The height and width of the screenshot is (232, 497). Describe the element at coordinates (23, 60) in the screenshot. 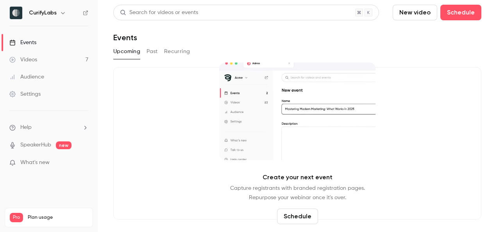

I see `div: Videos` at that location.